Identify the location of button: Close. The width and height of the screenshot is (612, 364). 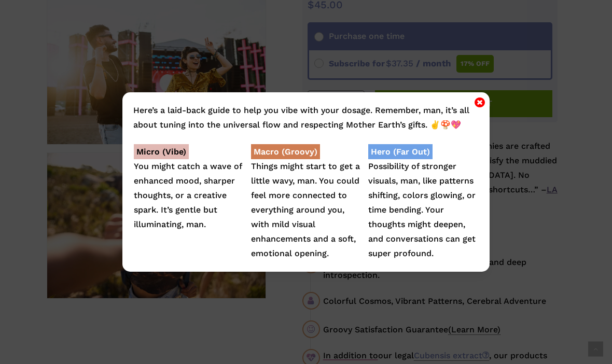
(480, 100).